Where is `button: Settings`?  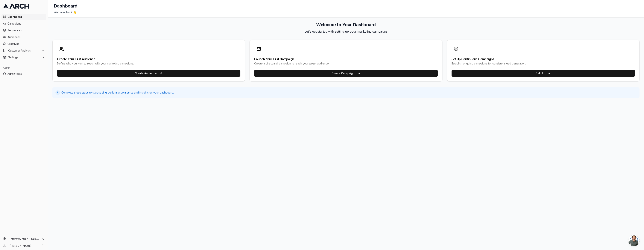
button: Settings is located at coordinates (24, 57).